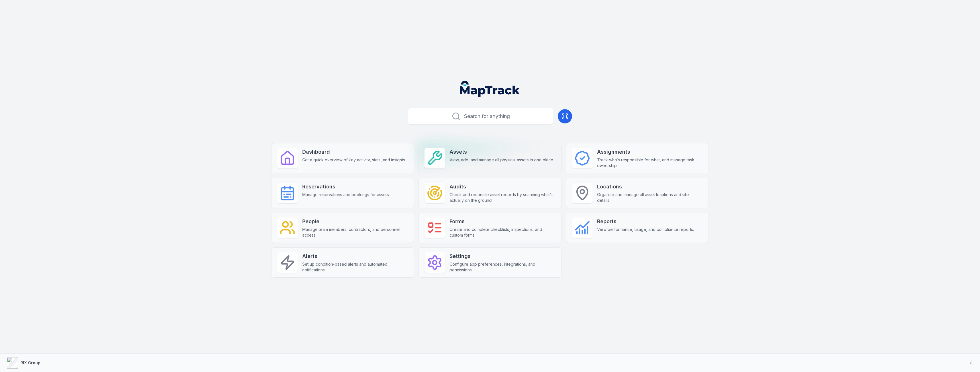  Describe the element at coordinates (355, 232) in the screenshot. I see `span: Manage team members, contractors, and personnel access.` at that location.